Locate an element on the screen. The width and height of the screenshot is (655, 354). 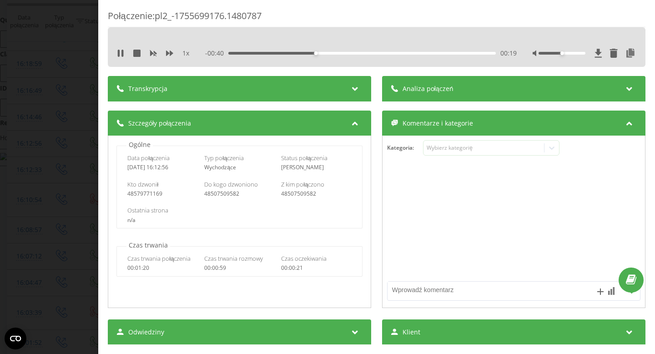
span: Analiza połączeń is located at coordinates (428, 89).